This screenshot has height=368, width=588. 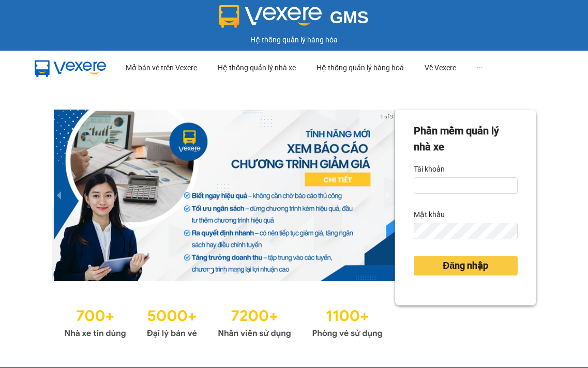 I want to click on div: Về Vexere, so click(x=440, y=67).